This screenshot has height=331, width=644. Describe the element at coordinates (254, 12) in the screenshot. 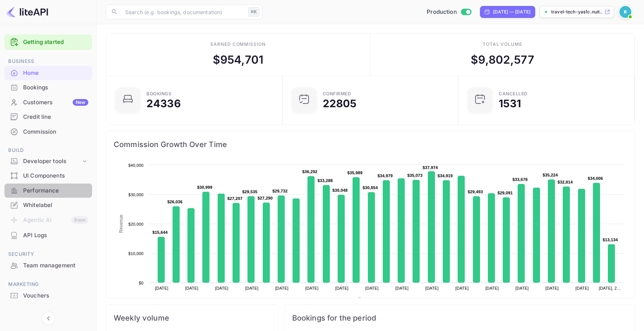

I see `div: ⌘K` at that location.